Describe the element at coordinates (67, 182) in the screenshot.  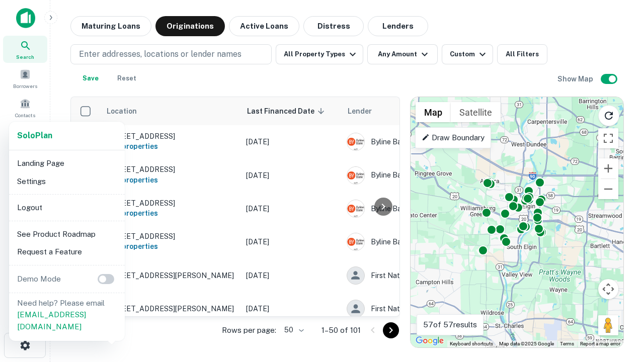
I see `li: Settings` at that location.